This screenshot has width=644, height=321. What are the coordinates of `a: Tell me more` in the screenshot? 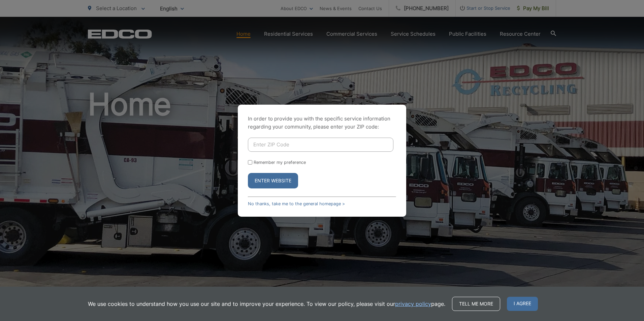 It's located at (476, 304).